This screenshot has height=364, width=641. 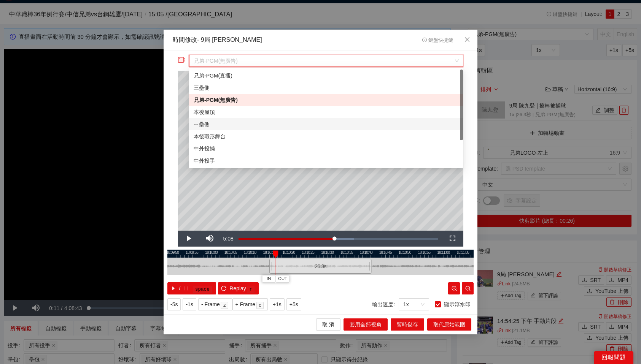 I want to click on button: +5s, so click(x=294, y=305).